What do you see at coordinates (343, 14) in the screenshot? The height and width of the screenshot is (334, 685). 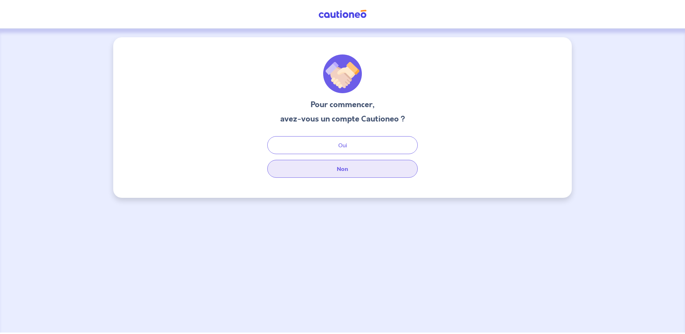 I see `img: Cautioneo` at bounding box center [343, 14].